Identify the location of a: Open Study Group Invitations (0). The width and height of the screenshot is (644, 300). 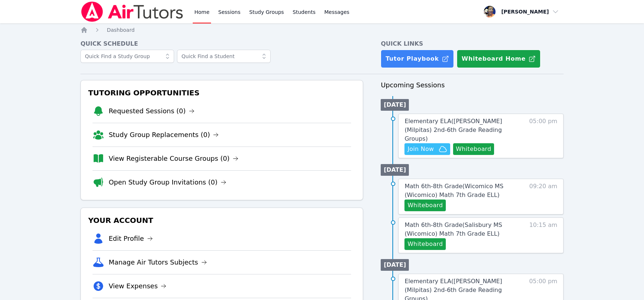
(167, 182).